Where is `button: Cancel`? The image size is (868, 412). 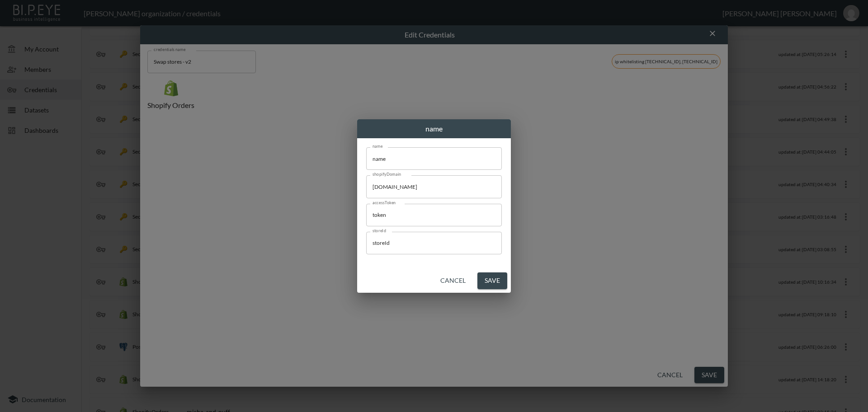 button: Cancel is located at coordinates (453, 281).